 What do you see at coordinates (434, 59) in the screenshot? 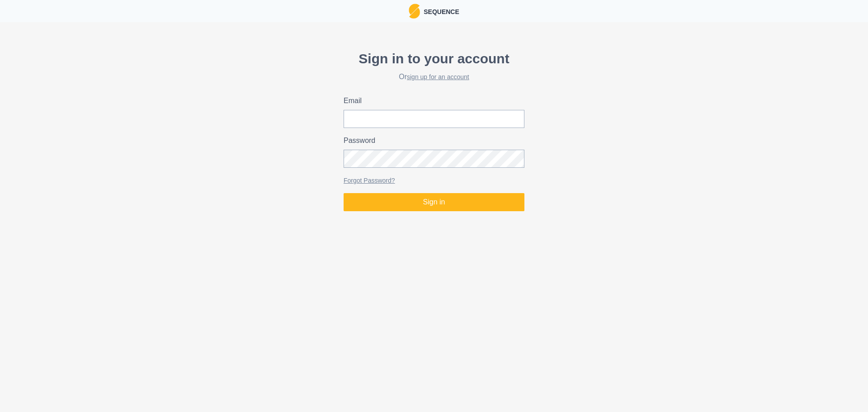
I see `p: Sign in to your account` at bounding box center [434, 59].